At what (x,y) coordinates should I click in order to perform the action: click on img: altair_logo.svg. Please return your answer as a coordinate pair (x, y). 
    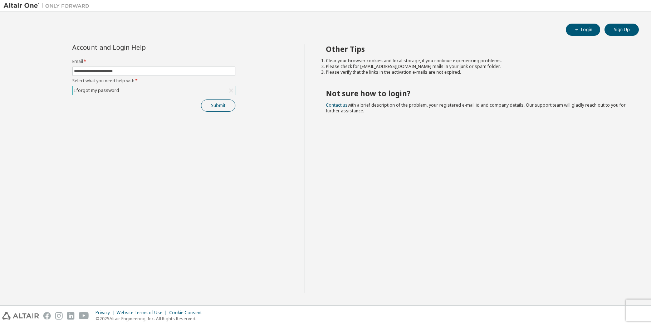
    Looking at the image, I should click on (20, 315).